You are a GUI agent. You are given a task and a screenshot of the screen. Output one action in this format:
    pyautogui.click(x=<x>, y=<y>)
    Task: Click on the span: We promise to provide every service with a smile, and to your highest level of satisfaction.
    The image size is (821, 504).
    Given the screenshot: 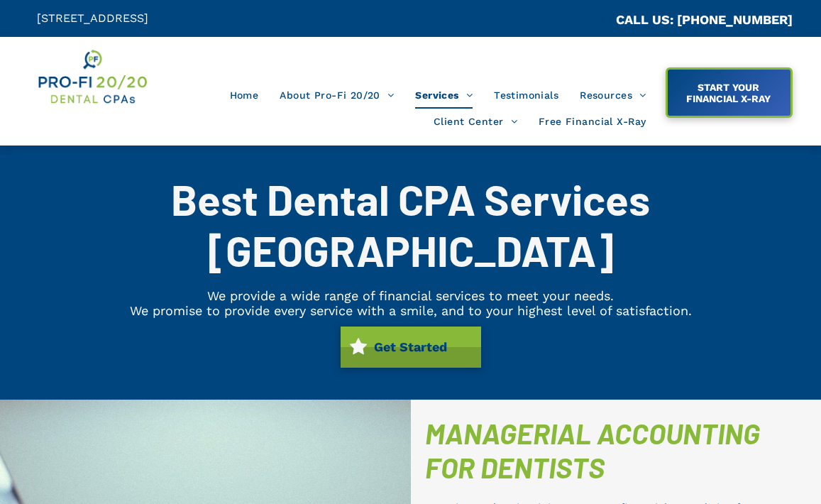 What is the action you would take?
    pyautogui.click(x=411, y=310)
    